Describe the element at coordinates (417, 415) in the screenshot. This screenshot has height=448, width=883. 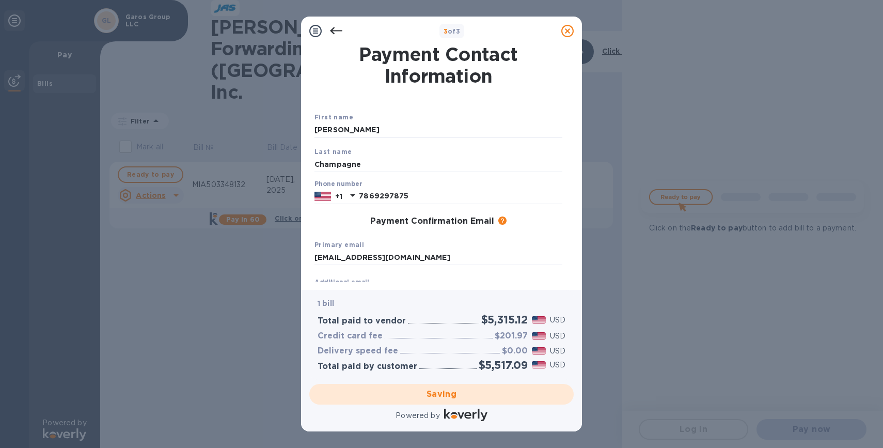
I see `p: Powered by` at that location.